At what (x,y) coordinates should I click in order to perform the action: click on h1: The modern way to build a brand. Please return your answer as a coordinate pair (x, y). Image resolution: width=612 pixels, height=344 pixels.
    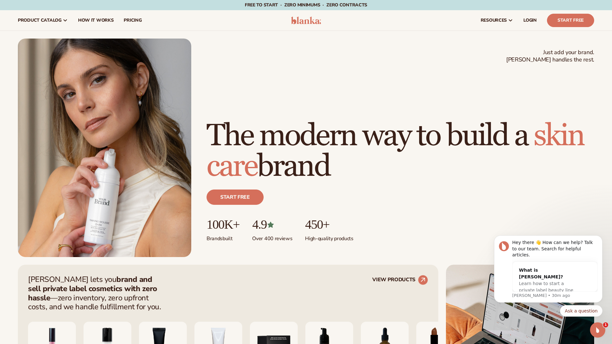
    Looking at the image, I should click on (401, 152).